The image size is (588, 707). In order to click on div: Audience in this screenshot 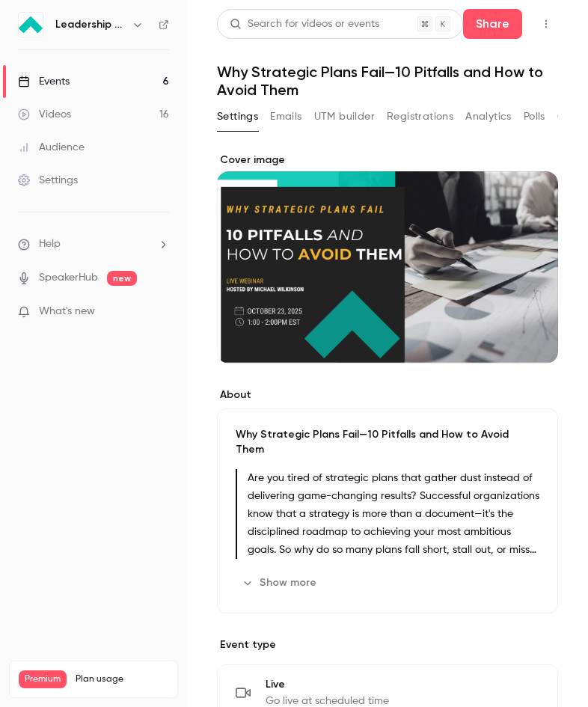, I will do `click(51, 147)`.